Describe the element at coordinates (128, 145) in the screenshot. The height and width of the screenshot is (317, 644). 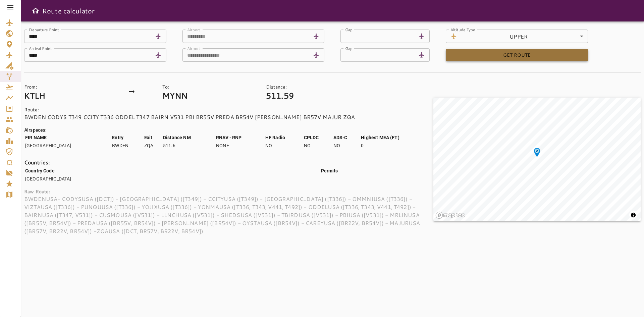
I see `td: BWDEN` at that location.